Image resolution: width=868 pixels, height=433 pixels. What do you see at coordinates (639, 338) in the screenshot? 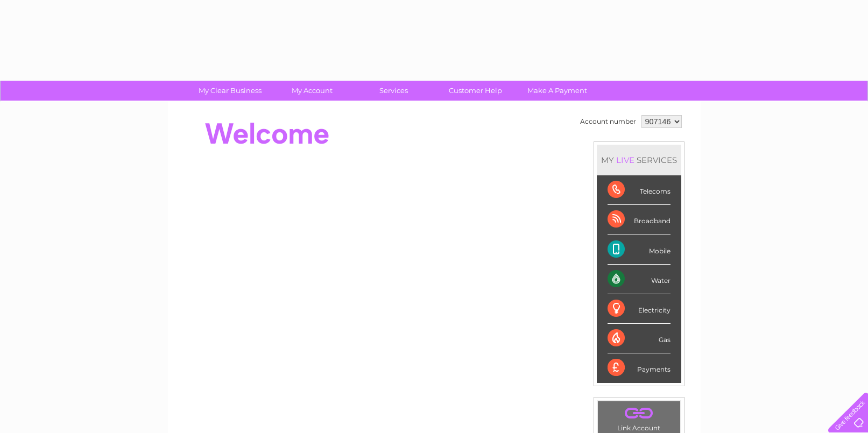
I see `div: Gas` at bounding box center [639, 338].